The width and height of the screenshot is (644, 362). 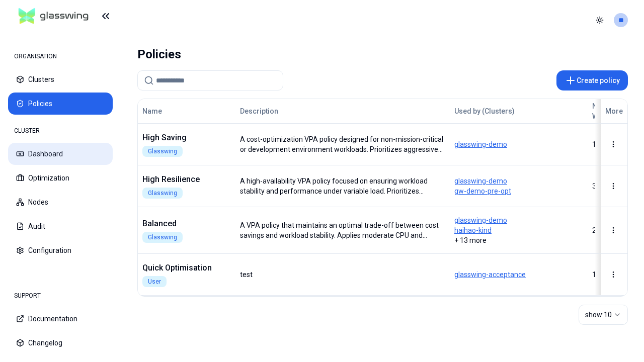 What do you see at coordinates (60, 250) in the screenshot?
I see `button: Configuration` at bounding box center [60, 250].